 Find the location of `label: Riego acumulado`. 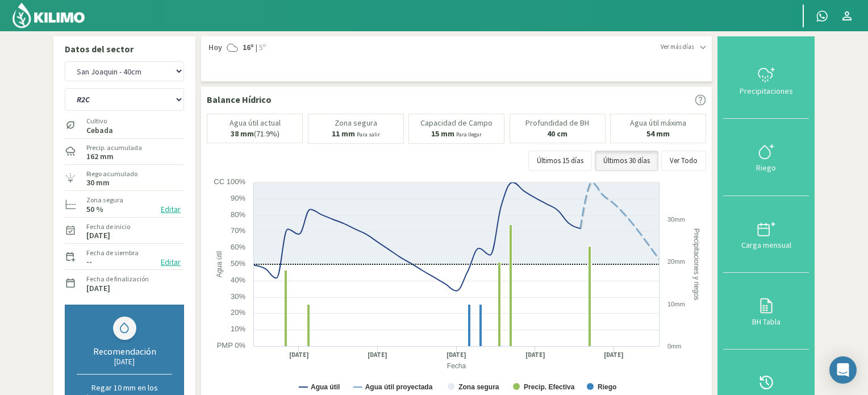

label: Riego acumulado is located at coordinates (112, 174).